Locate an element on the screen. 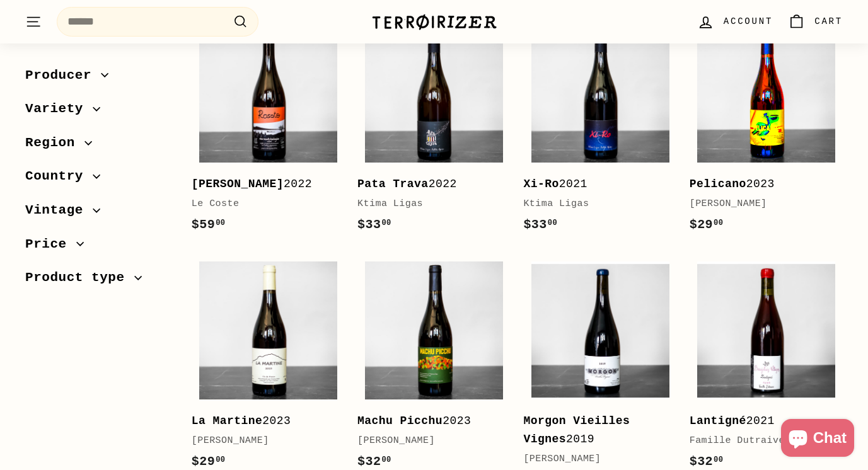 The width and height of the screenshot is (868, 470). div: 2019 is located at coordinates (593, 430).